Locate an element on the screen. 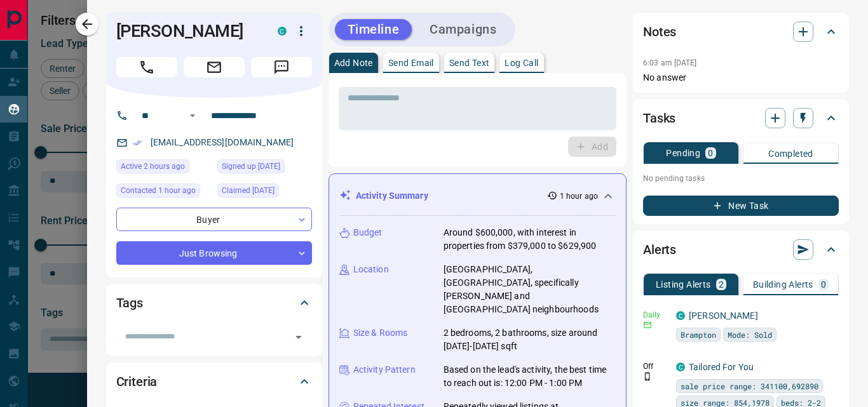 The width and height of the screenshot is (868, 407). h2: Tags is located at coordinates (130, 303).